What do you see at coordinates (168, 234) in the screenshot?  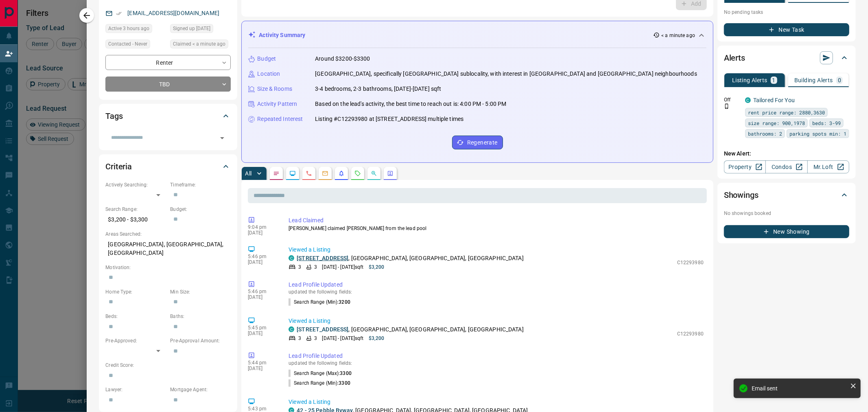 I see `p: Areas Searched:` at bounding box center [168, 234].